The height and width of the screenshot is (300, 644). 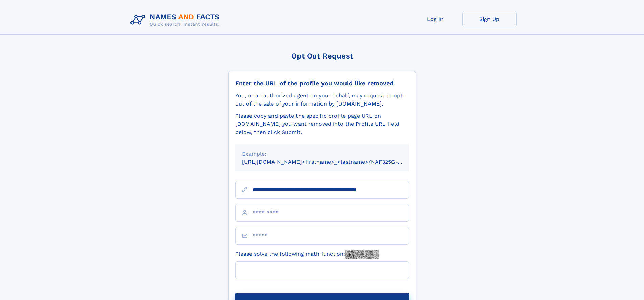 I want to click on div: Example:, so click(x=322, y=154).